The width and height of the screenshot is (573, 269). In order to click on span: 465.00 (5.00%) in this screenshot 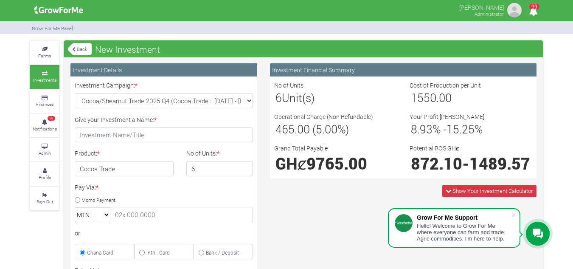, I will do `click(312, 129)`.